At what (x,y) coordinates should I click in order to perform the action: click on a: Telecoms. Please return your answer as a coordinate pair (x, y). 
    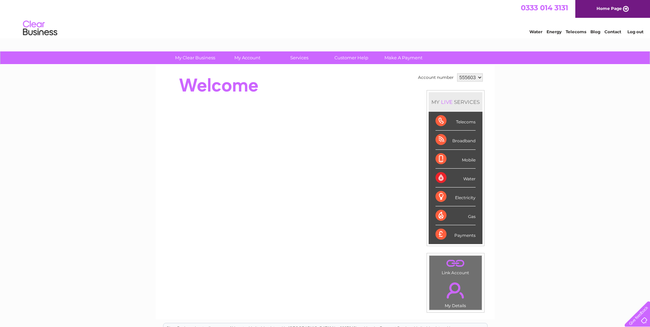
    Looking at the image, I should click on (576, 32).